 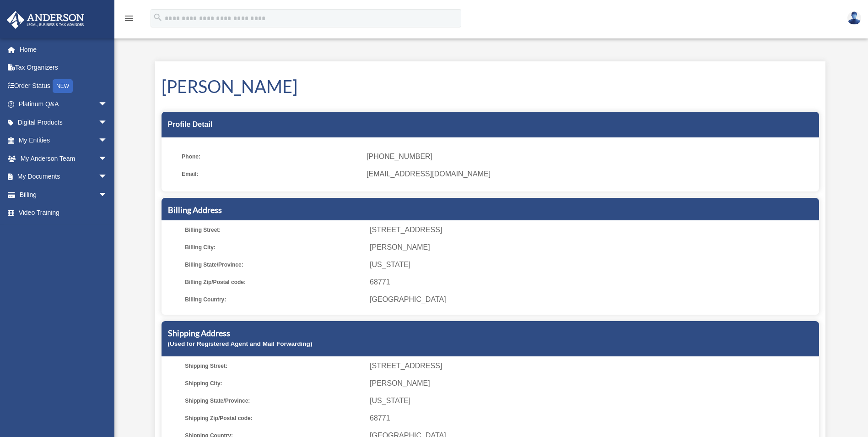 I want to click on a: Billingarrow_drop_down, so click(x=64, y=194).